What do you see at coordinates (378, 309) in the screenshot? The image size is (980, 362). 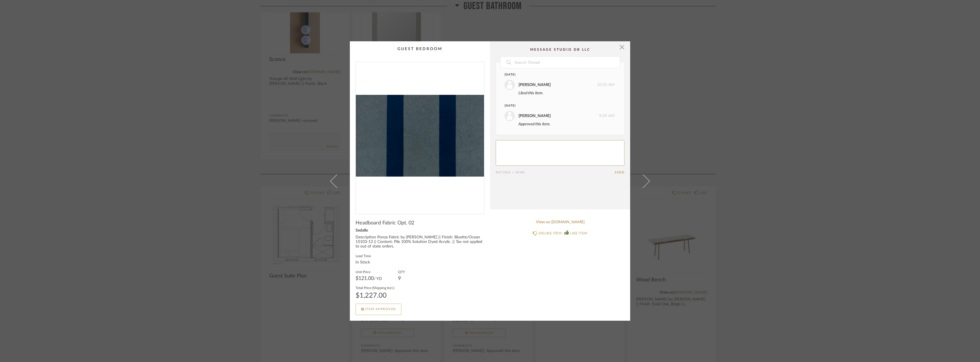 I see `button: Item Approved` at bounding box center [378, 309].